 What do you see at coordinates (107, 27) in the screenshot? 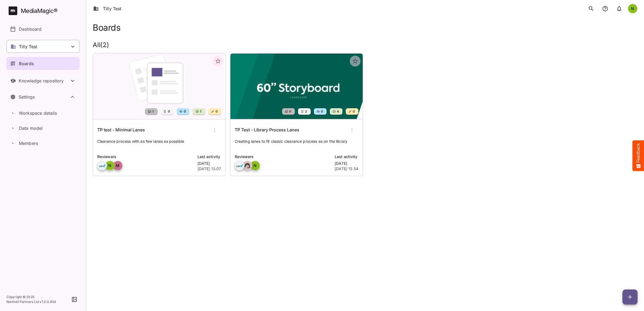
I see `h1: Boards` at bounding box center [107, 27].